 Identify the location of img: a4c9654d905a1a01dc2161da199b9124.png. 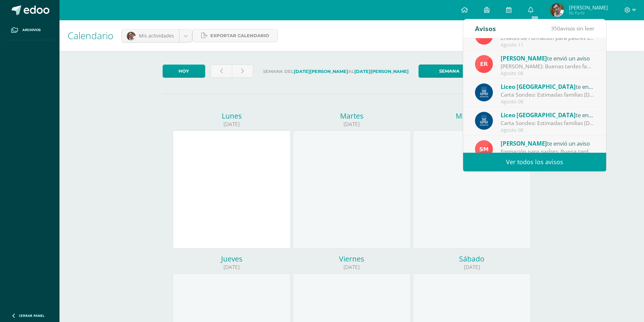
(484, 149).